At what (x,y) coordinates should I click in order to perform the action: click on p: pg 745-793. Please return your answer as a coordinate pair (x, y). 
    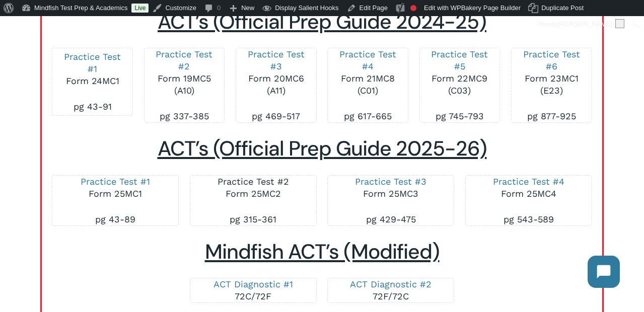
    Looking at the image, I should click on (460, 116).